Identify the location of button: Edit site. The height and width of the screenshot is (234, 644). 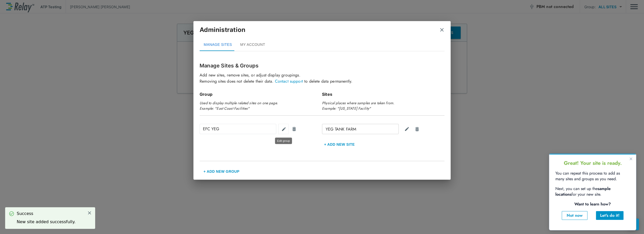
(407, 129).